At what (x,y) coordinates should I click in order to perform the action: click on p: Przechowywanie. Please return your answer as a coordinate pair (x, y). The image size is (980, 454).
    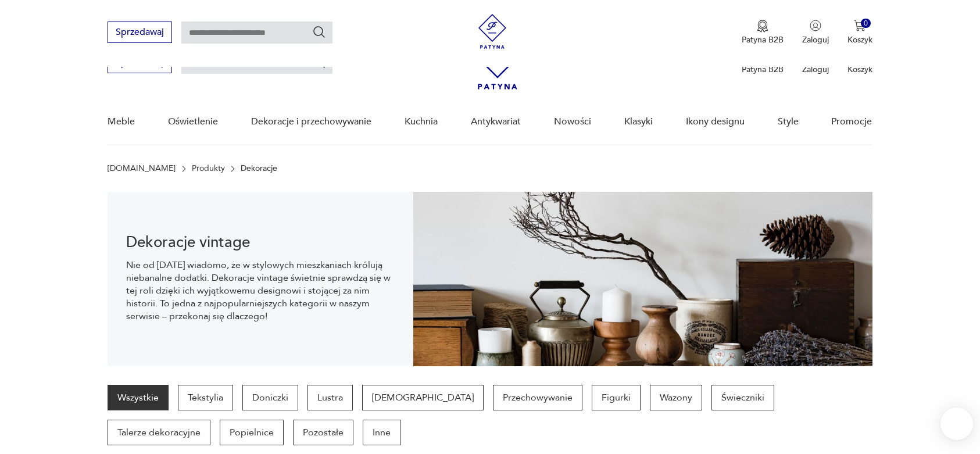
    Looking at the image, I should click on (538, 397).